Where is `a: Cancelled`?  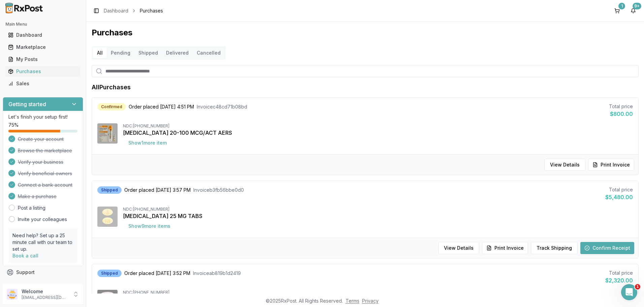 a: Cancelled is located at coordinates (208, 53).